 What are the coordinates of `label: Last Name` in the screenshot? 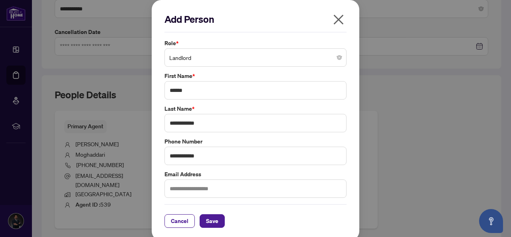 It's located at (256, 109).